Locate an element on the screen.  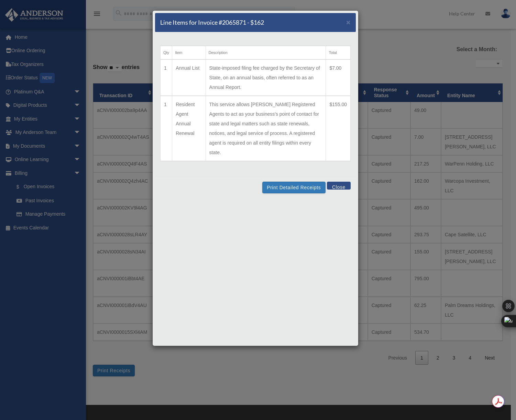
td: State-imposed filing fee charged by the Secretary of State, on an annual basis, often referred to... is located at coordinates (265, 78).